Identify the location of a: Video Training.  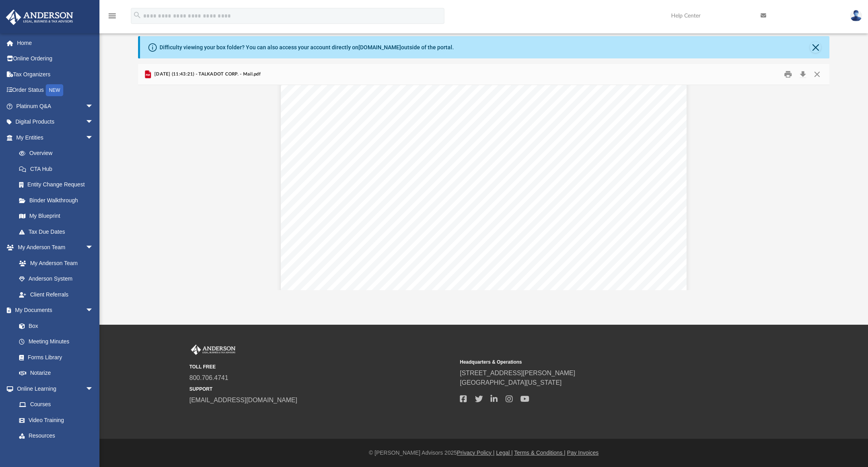
(54, 421).